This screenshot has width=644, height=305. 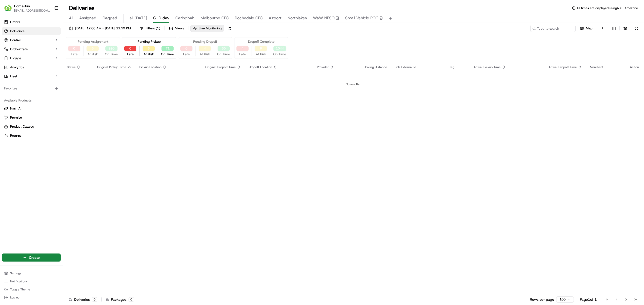 I want to click on button: Engage, so click(x=31, y=58).